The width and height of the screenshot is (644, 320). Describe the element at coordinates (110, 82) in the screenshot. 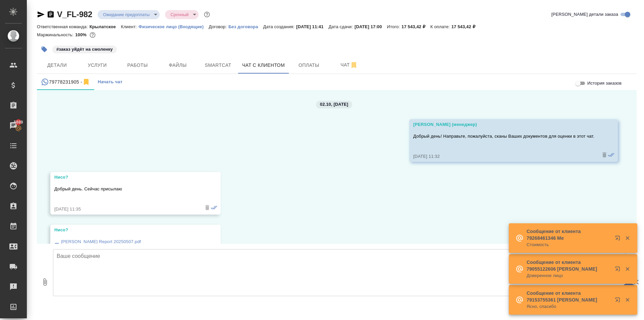

I see `span: Начать чат` at that location.